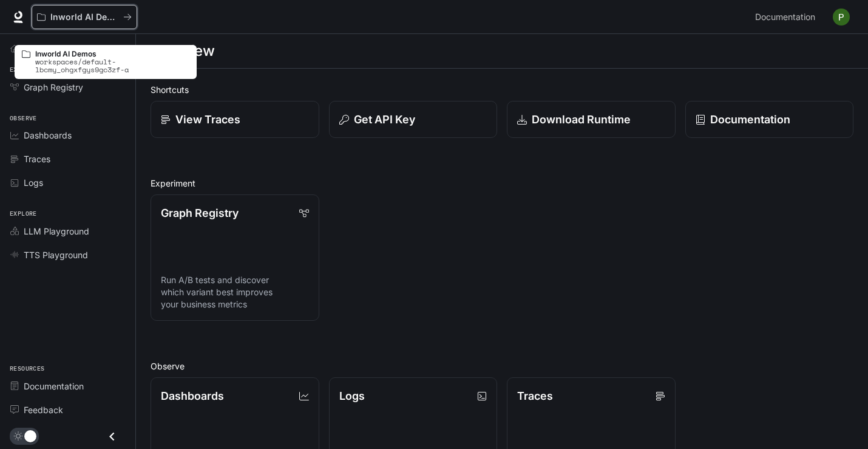  Describe the element at coordinates (192, 395) in the screenshot. I see `p: Dashboards` at that location.